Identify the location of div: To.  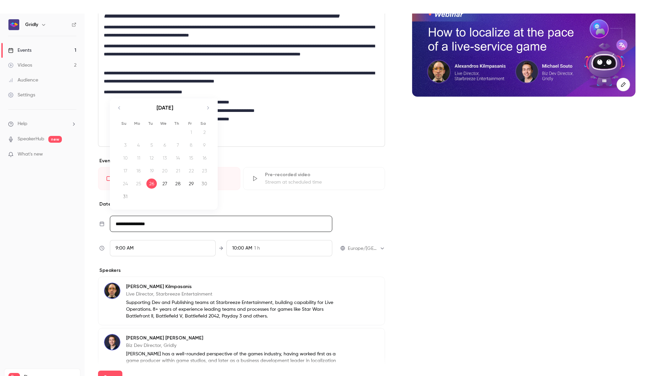
(279, 248).